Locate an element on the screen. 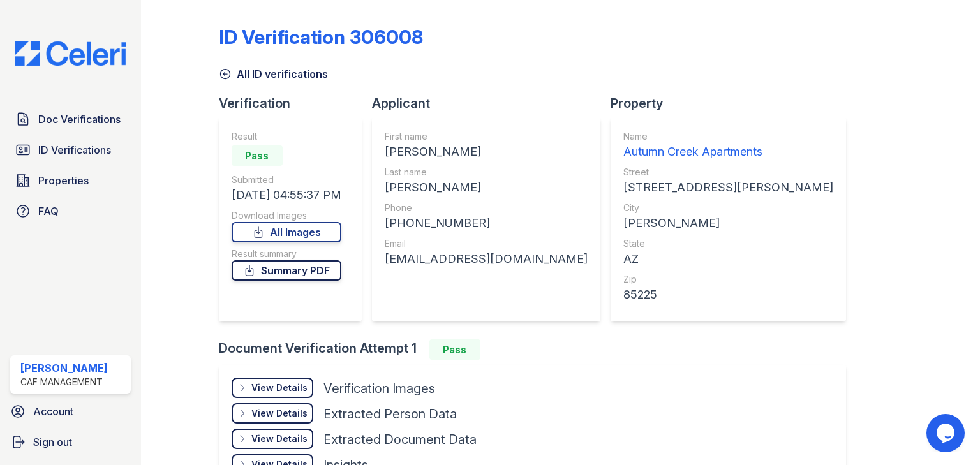 This screenshot has height=465, width=980. div: Document Verification Attempt 1 is located at coordinates (537, 349).